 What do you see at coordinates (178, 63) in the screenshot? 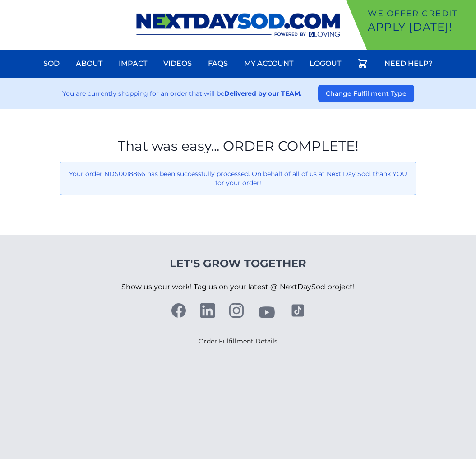
I see `a: Videos` at bounding box center [178, 63].